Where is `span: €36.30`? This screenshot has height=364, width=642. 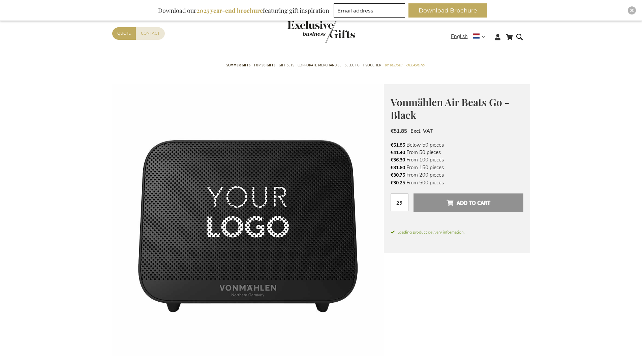 span: €36.30 is located at coordinates (398, 160).